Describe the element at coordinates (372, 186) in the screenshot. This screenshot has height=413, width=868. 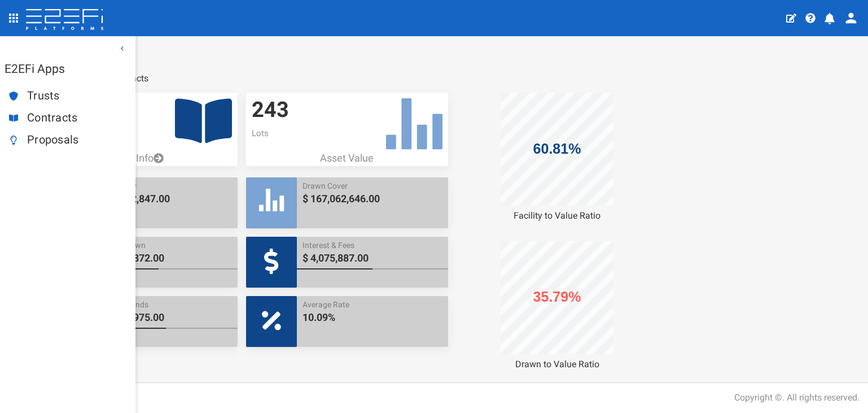
I see `span: Drawn Cover` at that location.